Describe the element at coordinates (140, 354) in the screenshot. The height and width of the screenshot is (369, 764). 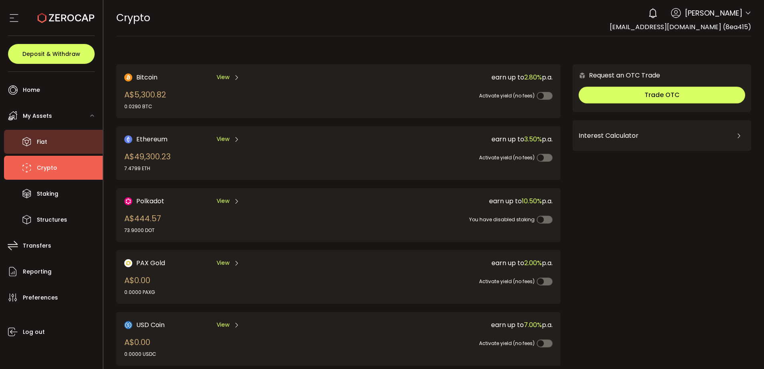
I see `div: 0.0000 USDC` at that location.